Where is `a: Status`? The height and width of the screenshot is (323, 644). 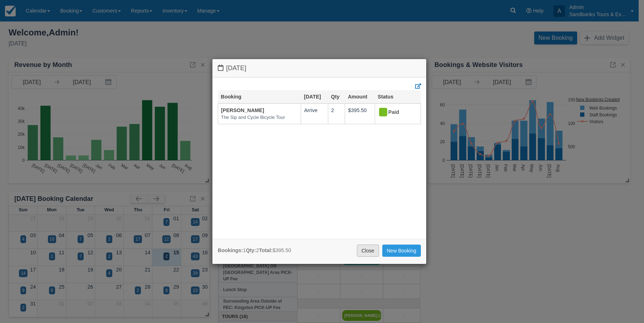
a: Status is located at coordinates (386, 96).